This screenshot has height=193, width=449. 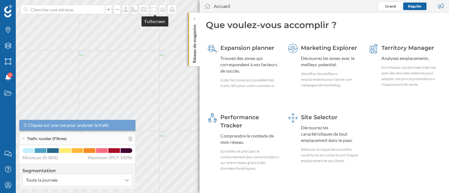 I want to click on div: Trouvez des zones qui correspondent à vos facteurs de succès., so click(x=250, y=65).